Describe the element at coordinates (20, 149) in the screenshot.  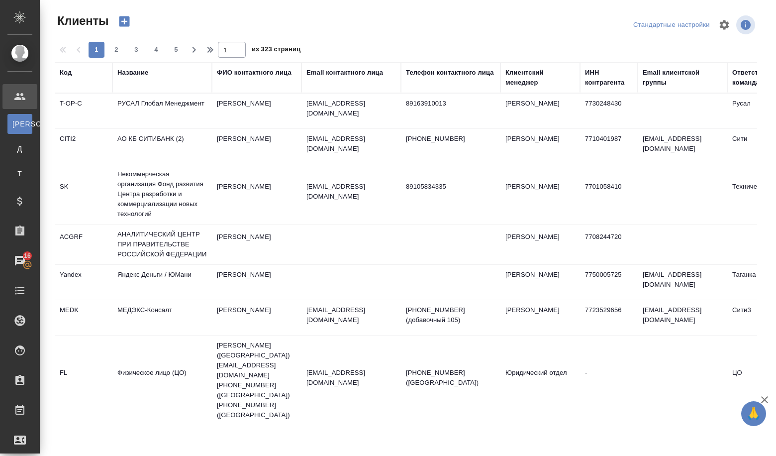
I see `a: Д` at that location.